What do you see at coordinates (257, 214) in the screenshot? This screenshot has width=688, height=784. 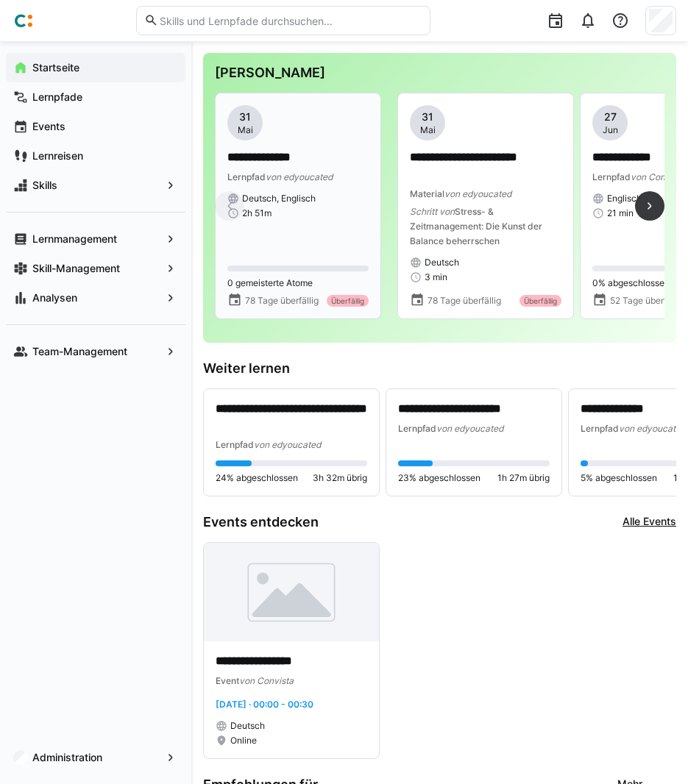 I see `span: 2h 51m` at bounding box center [257, 214].